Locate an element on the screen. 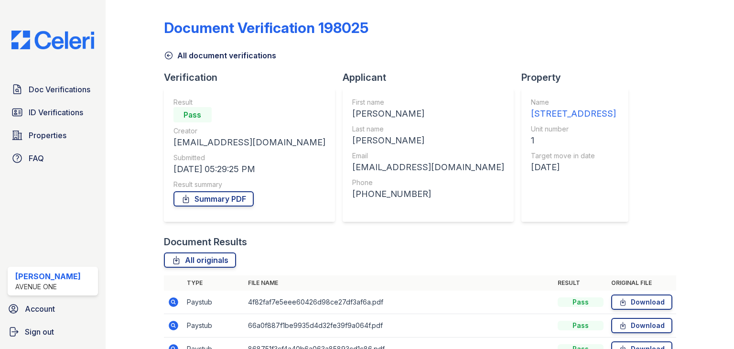 The height and width of the screenshot is (349, 734). span: ID Verifications is located at coordinates (56, 112).